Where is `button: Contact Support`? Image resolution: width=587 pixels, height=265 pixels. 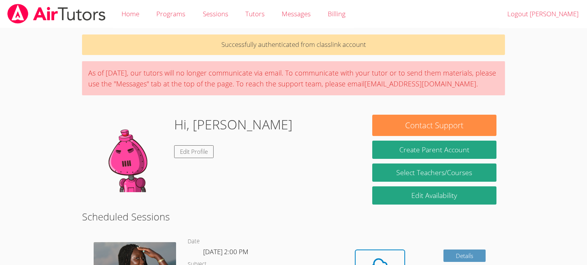
button: Contact Support is located at coordinates (434, 125).